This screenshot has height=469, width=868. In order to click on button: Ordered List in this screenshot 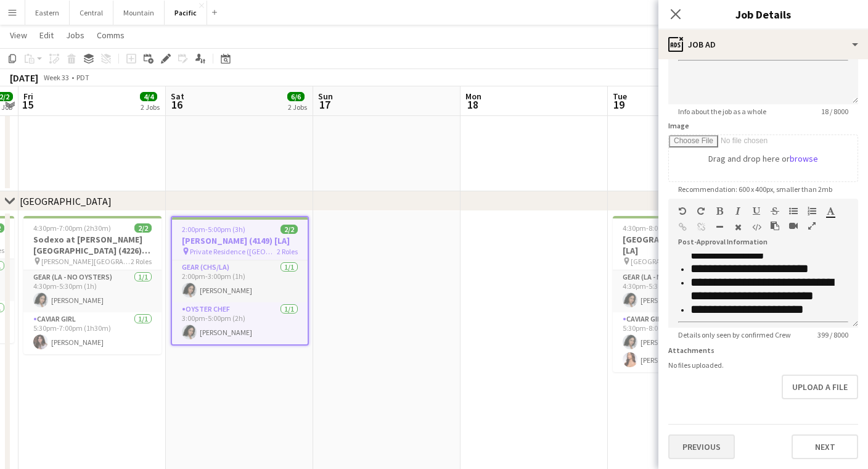, I will do `click(812, 211)`.